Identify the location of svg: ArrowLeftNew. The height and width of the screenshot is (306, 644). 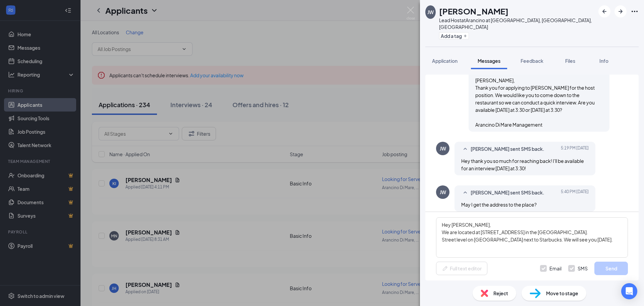
(604, 12).